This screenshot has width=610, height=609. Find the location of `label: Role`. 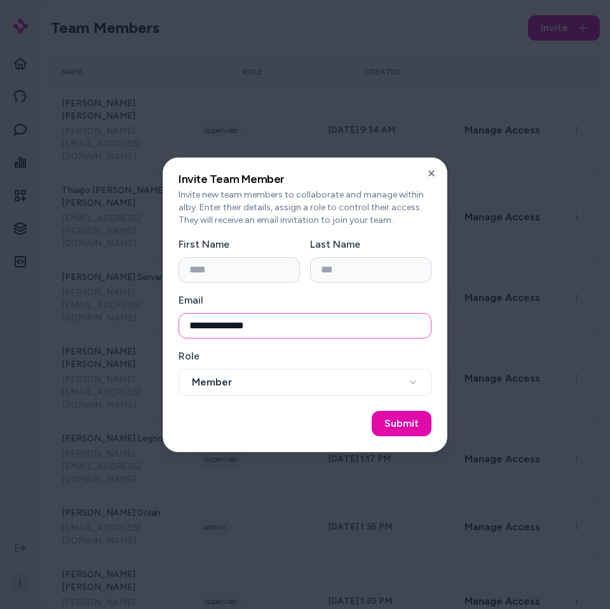

label: Role is located at coordinates (189, 356).